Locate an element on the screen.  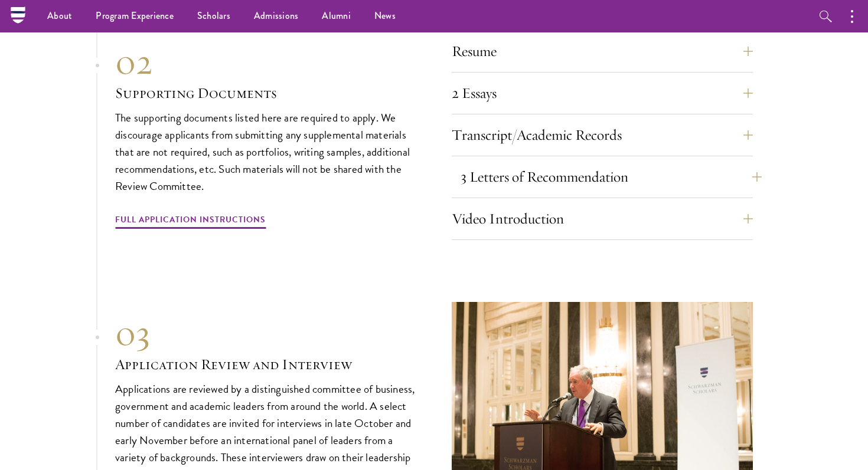
button: 2 Essays is located at coordinates (602, 93).